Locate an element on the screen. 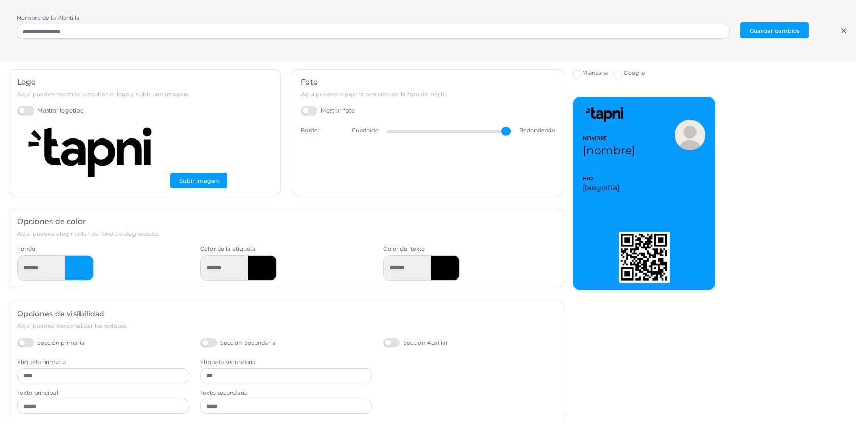  font: Texto secundario is located at coordinates (224, 393).